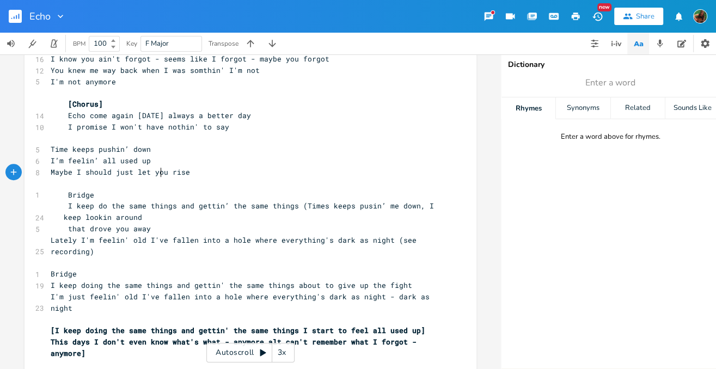  I want to click on div: BPM, so click(79, 44).